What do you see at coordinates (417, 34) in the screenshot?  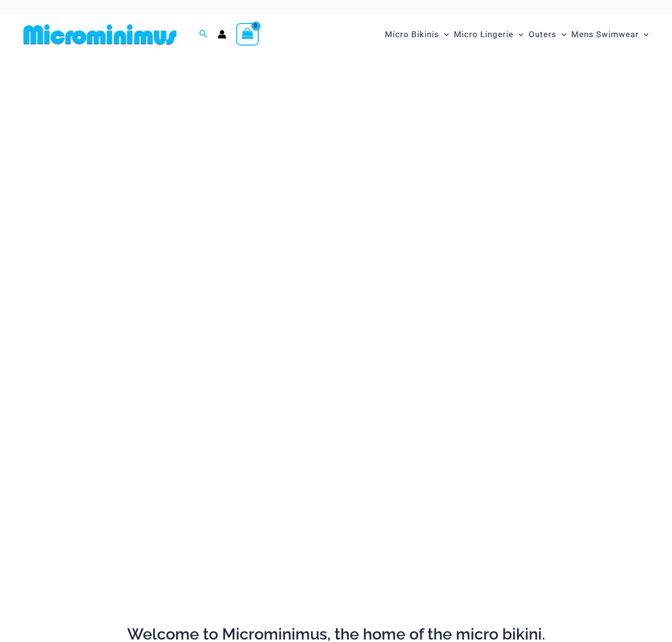 I see `a: Micro BikinisMenu ToggleMenu Toggle` at bounding box center [417, 34].